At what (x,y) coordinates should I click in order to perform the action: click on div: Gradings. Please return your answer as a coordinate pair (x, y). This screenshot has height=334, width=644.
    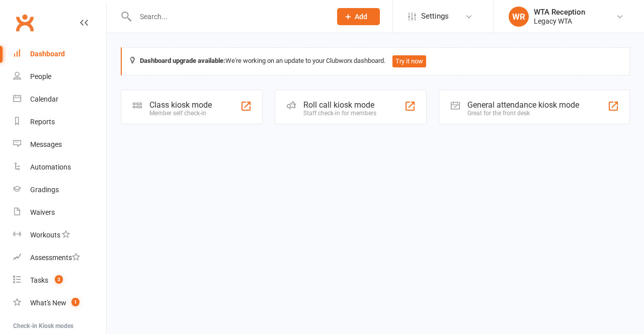
    Looking at the image, I should click on (44, 190).